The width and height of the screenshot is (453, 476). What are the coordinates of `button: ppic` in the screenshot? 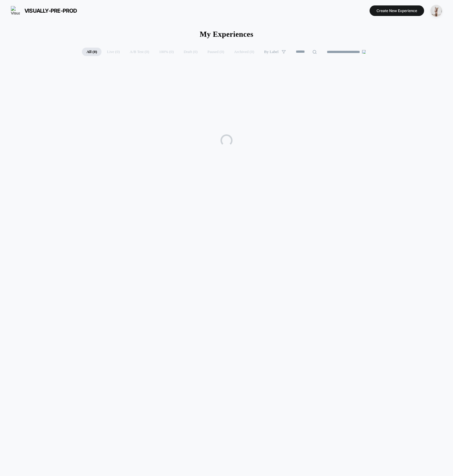 It's located at (436, 11).